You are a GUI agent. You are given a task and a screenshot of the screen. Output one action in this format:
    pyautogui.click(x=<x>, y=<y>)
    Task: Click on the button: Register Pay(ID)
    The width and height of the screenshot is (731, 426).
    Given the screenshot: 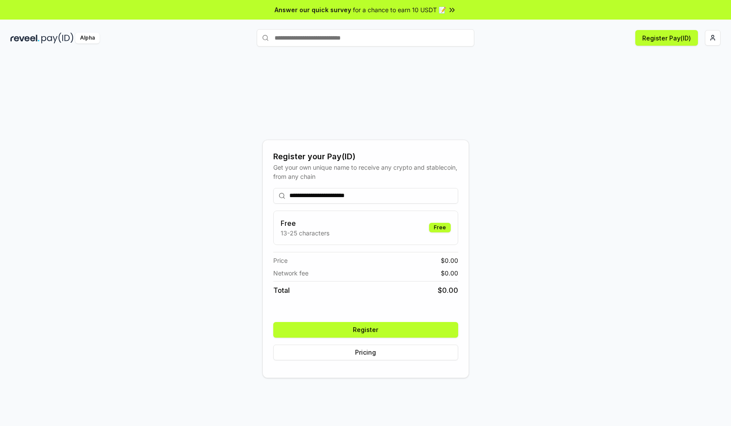 What is the action you would take?
    pyautogui.click(x=667, y=38)
    